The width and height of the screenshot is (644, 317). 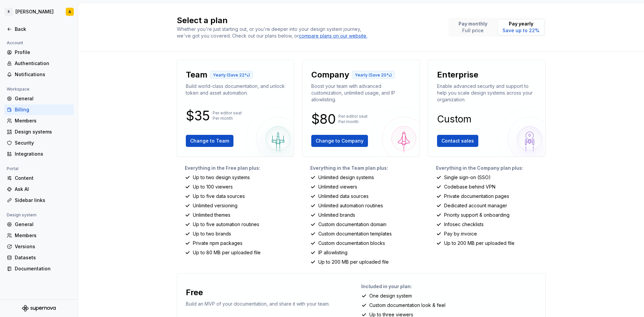 What do you see at coordinates (240, 168) in the screenshot?
I see `p: Everything in the Free plan plus:` at bounding box center [240, 168].